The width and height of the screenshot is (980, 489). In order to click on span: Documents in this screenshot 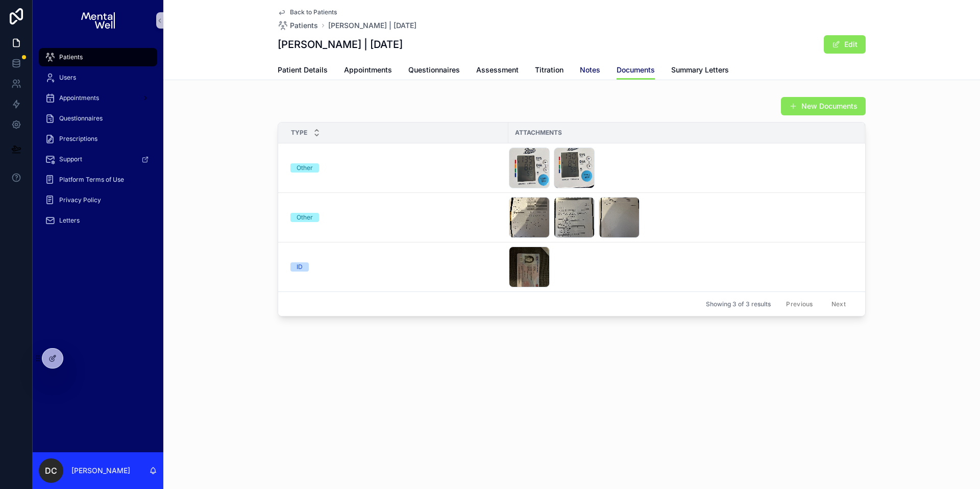, I will do `click(636, 70)`.